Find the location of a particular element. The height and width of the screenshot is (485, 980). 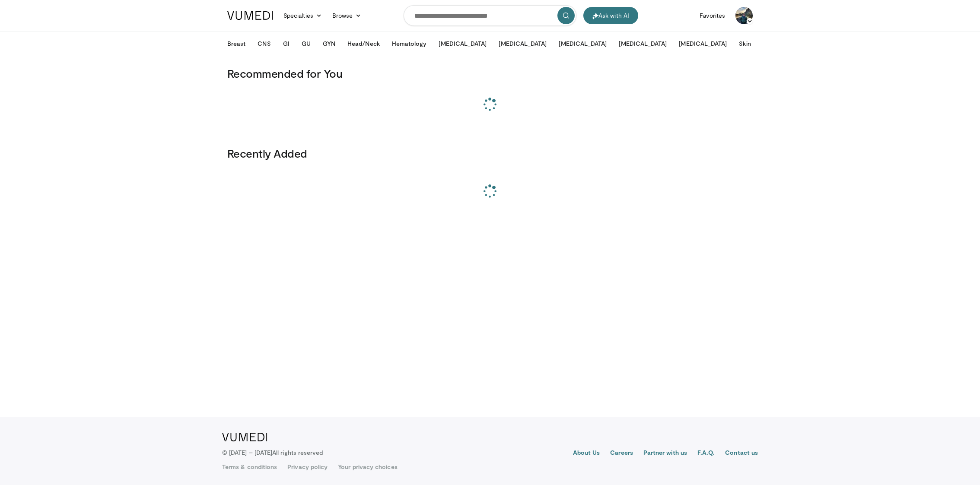

a: Your privacy choices is located at coordinates (367, 467).